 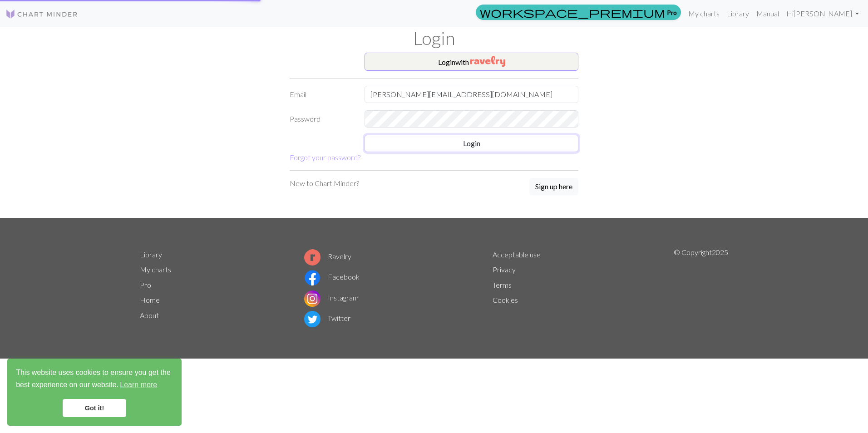 What do you see at coordinates (516, 254) in the screenshot?
I see `a: Acceptable use` at bounding box center [516, 254].